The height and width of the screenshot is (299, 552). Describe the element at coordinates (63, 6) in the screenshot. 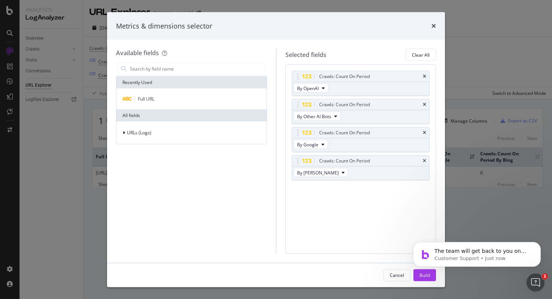

I see `h1: Customer Support` at that location.